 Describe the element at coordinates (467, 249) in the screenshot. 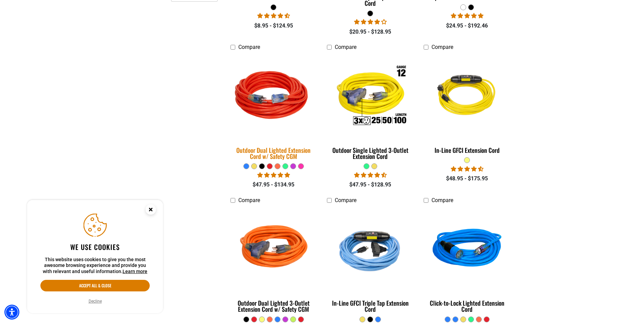

I see `img: blue` at that location.